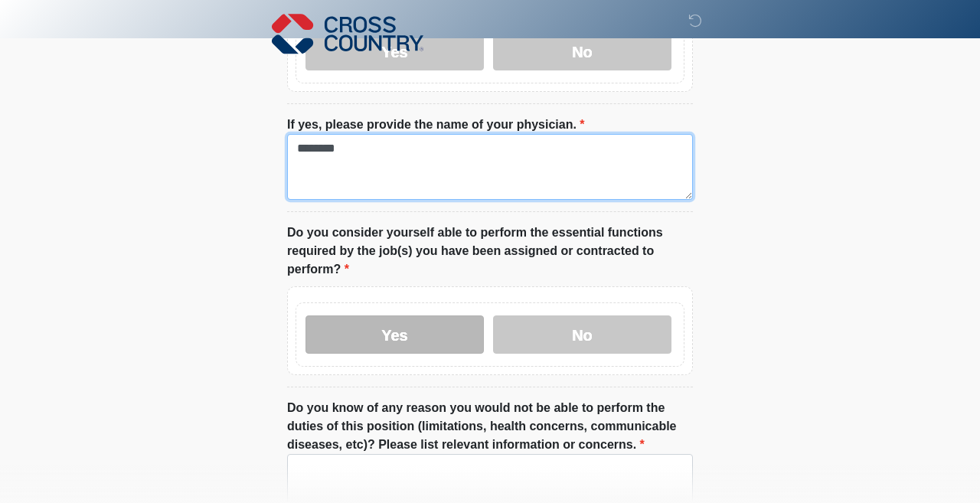 The image size is (980, 503). I want to click on label: No, so click(582, 334).